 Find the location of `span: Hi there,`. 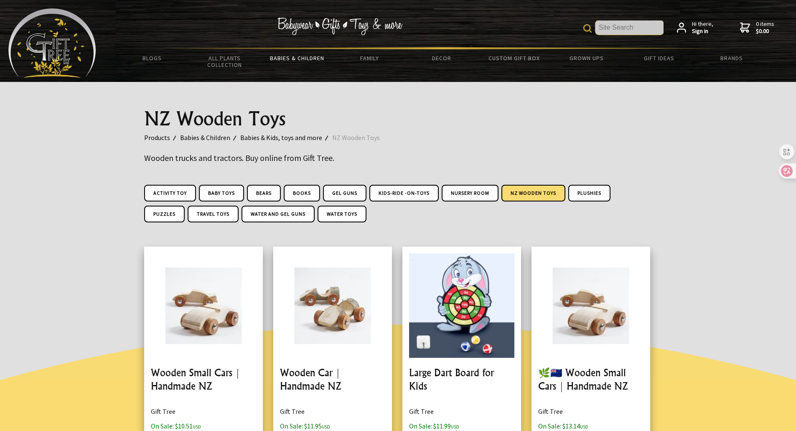

span: Hi there, is located at coordinates (703, 28).